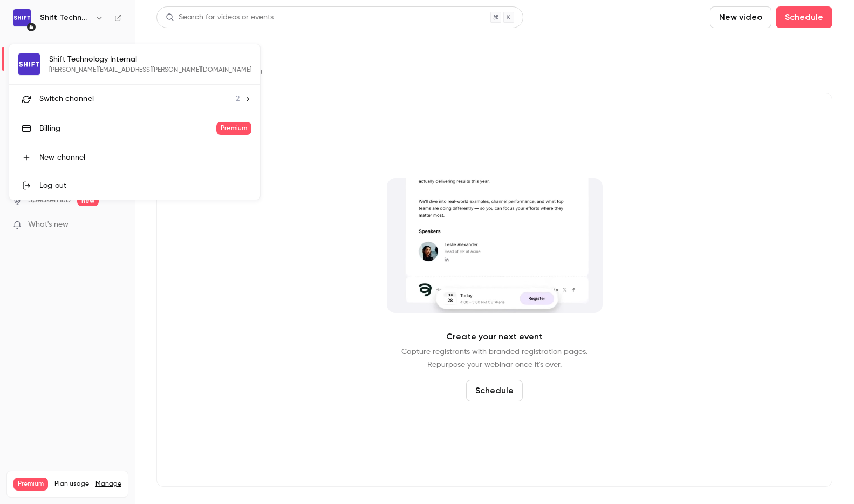  I want to click on span: Premium, so click(233, 128).